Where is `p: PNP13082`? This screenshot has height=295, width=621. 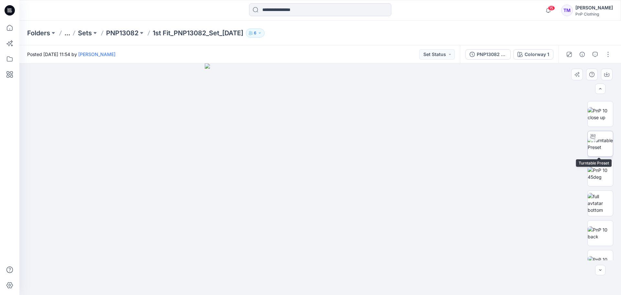
p: PNP13082 is located at coordinates (122, 33).